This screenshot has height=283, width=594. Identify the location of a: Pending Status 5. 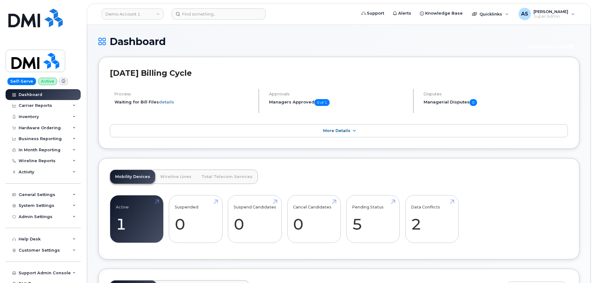
(373, 219).